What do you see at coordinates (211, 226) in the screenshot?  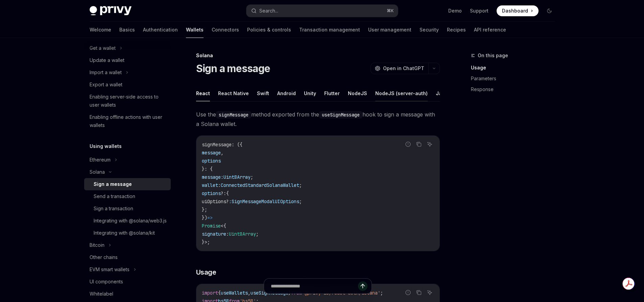 I see `span: Promise` at bounding box center [211, 226].